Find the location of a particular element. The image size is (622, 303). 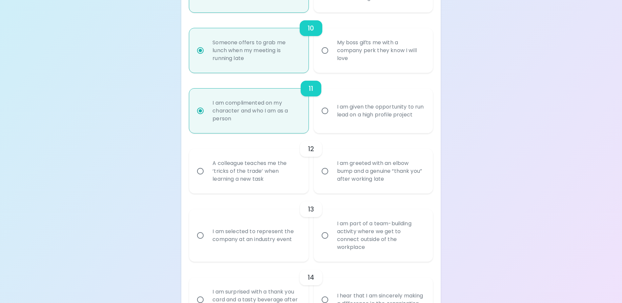

div: Someone offers to grab me lunch when my meeting is running late is located at coordinates (256, 50).